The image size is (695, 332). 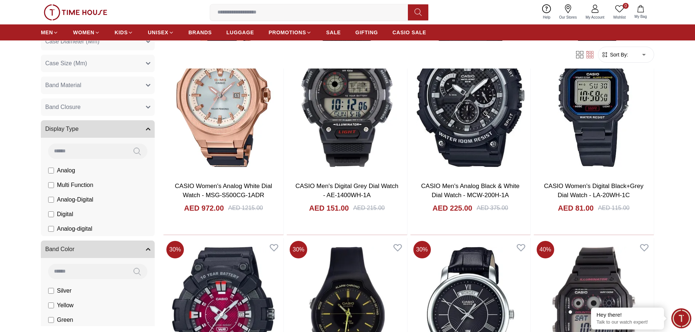 What do you see at coordinates (346, 97) in the screenshot?
I see `img: CASIO Men's Digital Grey Dial Watch - AE-1400WH-1A` at bounding box center [346, 97].